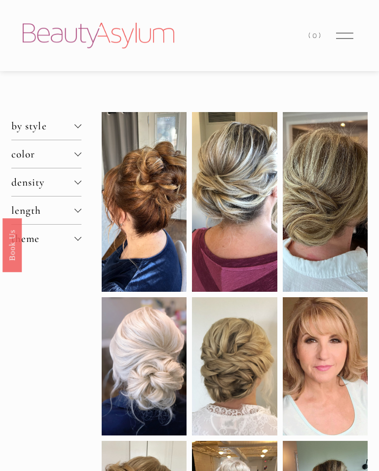 The height and width of the screenshot is (471, 379). What do you see at coordinates (46, 154) in the screenshot?
I see `button: color` at bounding box center [46, 154].